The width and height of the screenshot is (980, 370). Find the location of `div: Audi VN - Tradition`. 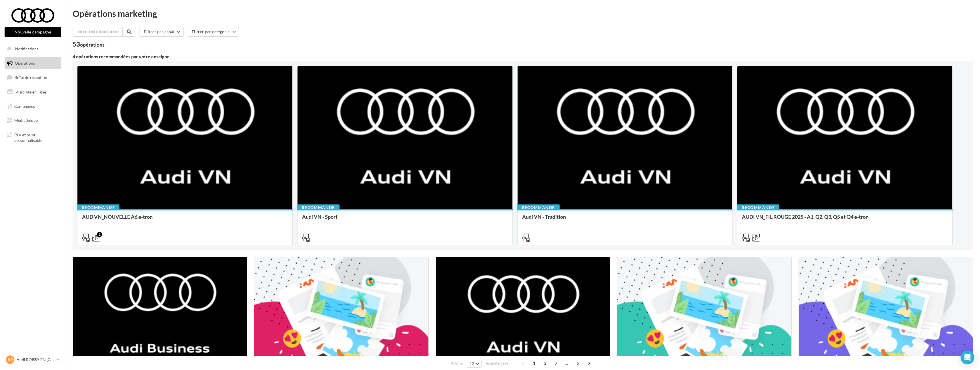

div: Audi VN - Tradition is located at coordinates (625, 220).